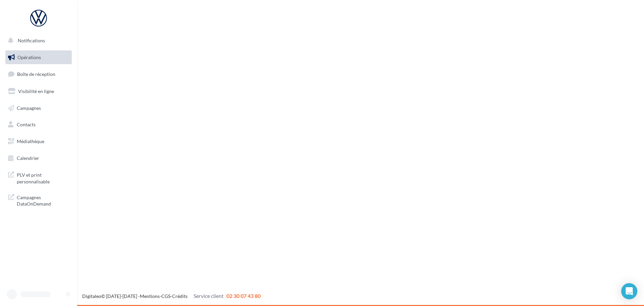 Image resolution: width=644 pixels, height=306 pixels. Describe the element at coordinates (39, 108) in the screenshot. I see `a: Campagnes` at that location.